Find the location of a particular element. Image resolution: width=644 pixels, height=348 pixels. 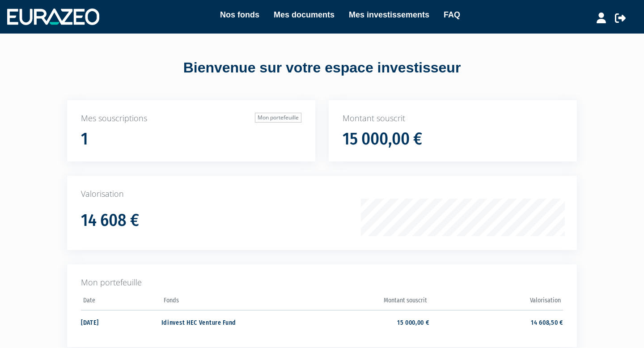

a: Mes documents is located at coordinates (304, 15).